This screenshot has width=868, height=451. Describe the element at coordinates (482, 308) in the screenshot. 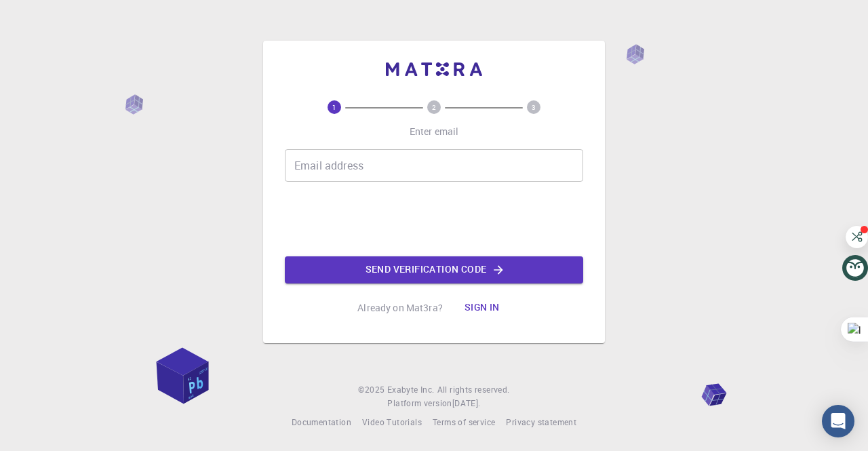

I see `button: Sign in` at that location.